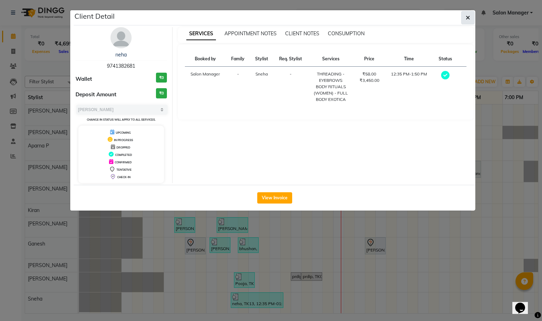  Describe the element at coordinates (84, 79) in the screenshot. I see `span: Wallet` at that location.